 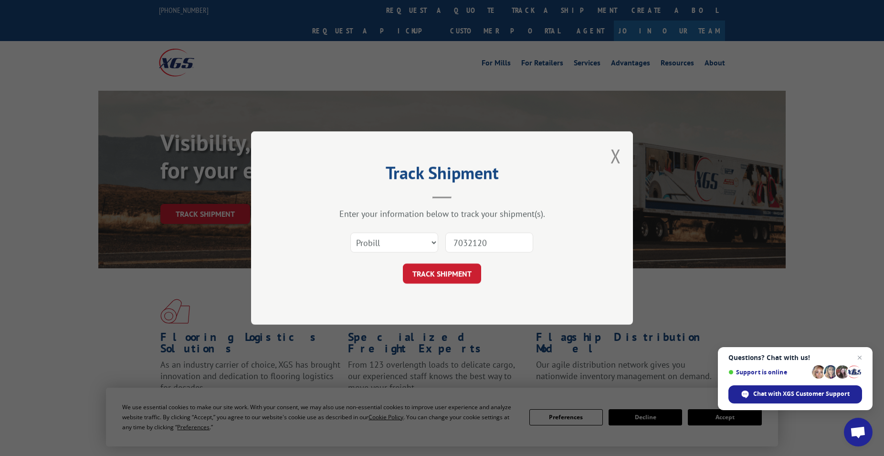 I want to click on span: Support is online, so click(x=768, y=372).